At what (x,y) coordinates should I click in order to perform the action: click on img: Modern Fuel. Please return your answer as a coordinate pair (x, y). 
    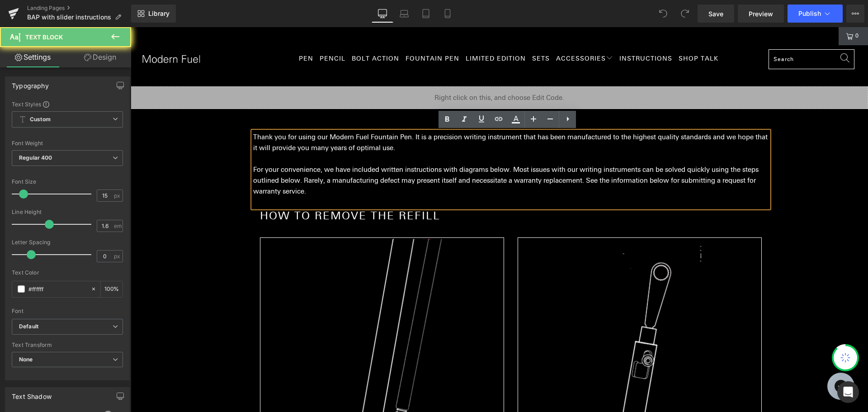
    Looking at the image, I should click on (41, 32).